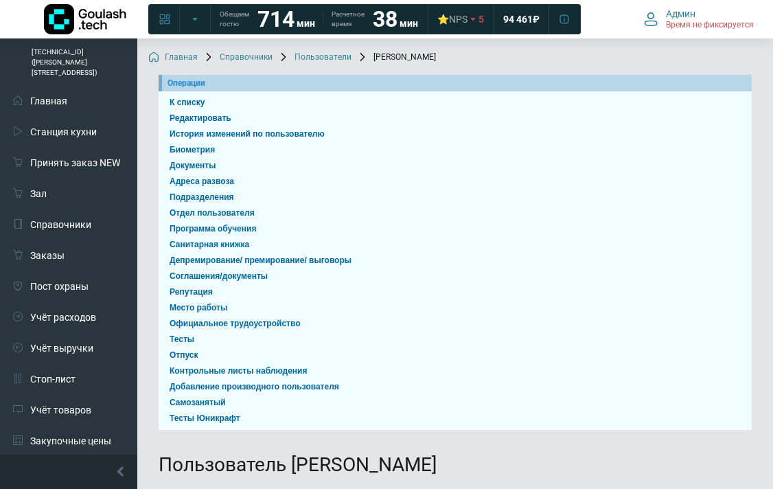 This screenshot has height=489, width=773. What do you see at coordinates (455, 355) in the screenshot?
I see `a: Отпуск` at bounding box center [455, 355].